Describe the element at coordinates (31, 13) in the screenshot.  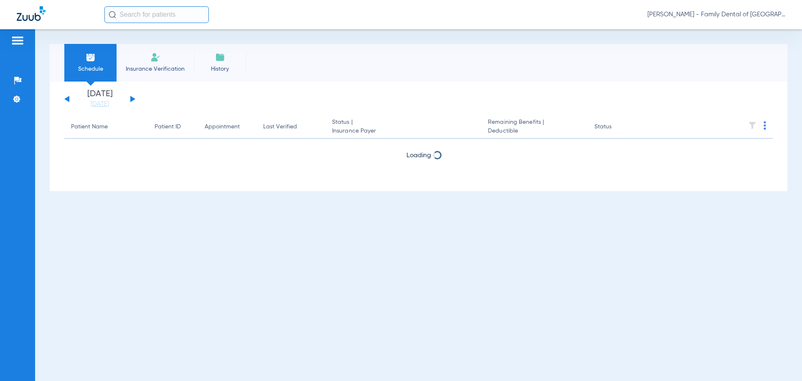
I see `img: Zuub Logo` at that location.